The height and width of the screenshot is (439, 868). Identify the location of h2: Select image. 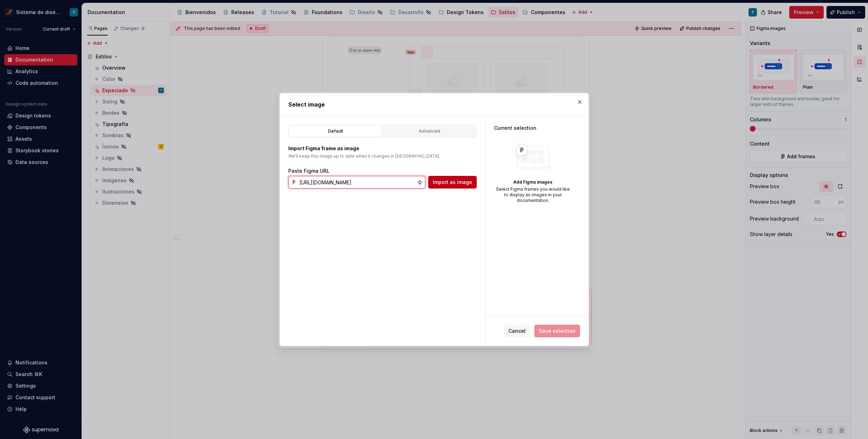
(434, 104).